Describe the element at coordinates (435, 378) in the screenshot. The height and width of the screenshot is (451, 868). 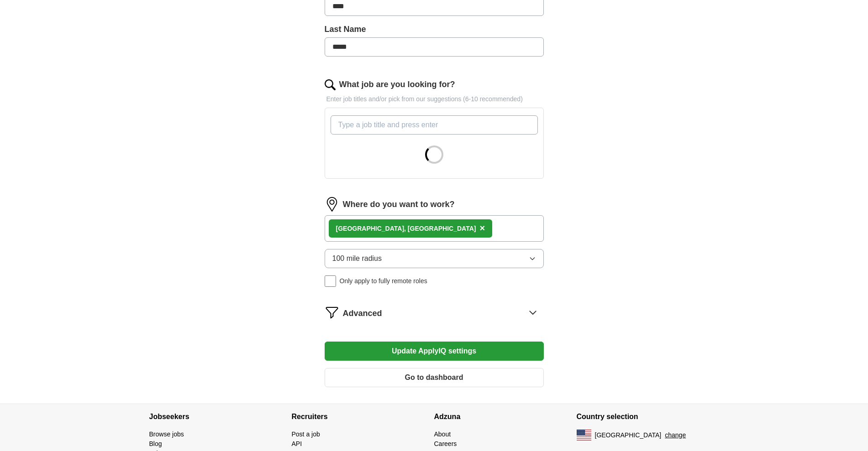
I see `button: Go to dashboard` at that location.